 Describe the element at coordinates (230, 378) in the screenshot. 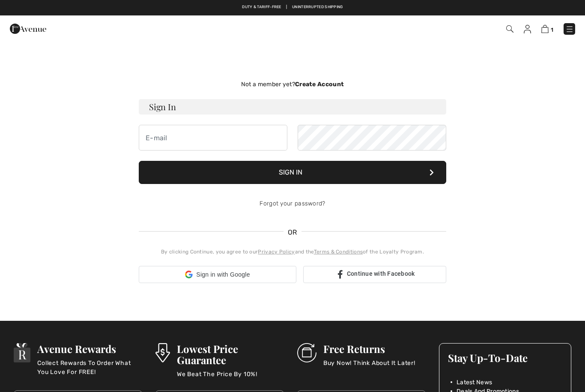

I see `p: We Beat The Price By 10%!` at that location.